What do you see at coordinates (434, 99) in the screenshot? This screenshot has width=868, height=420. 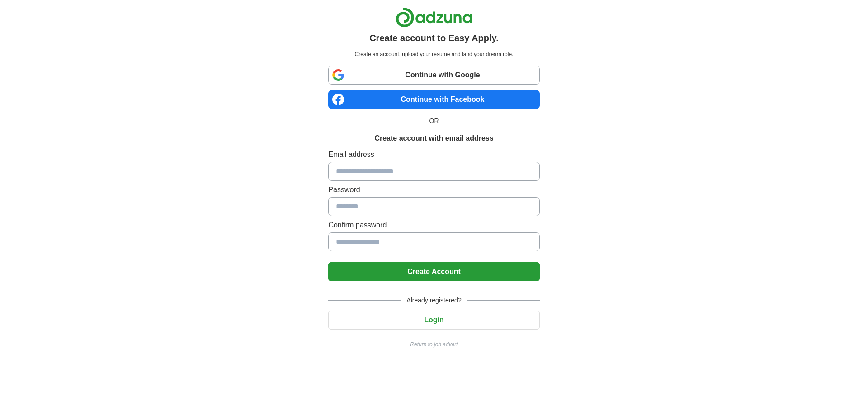 I see `a: Continue with Facebook` at bounding box center [434, 99].